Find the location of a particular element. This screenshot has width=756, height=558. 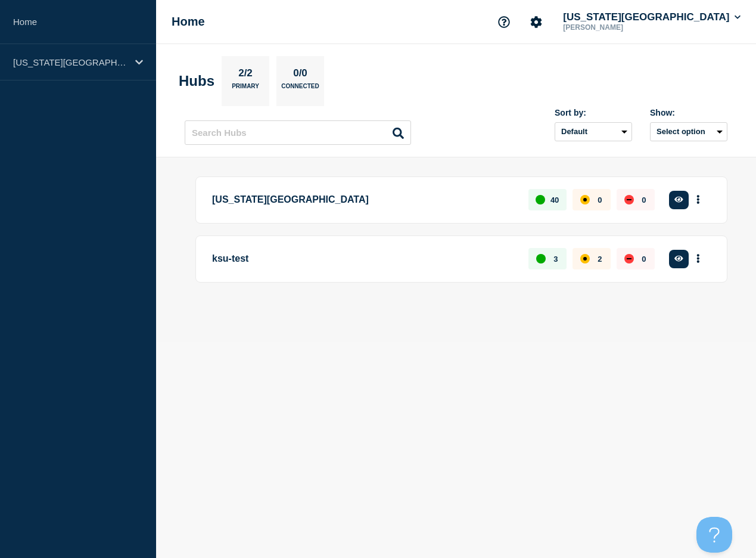

button: Select option is located at coordinates (689, 131).